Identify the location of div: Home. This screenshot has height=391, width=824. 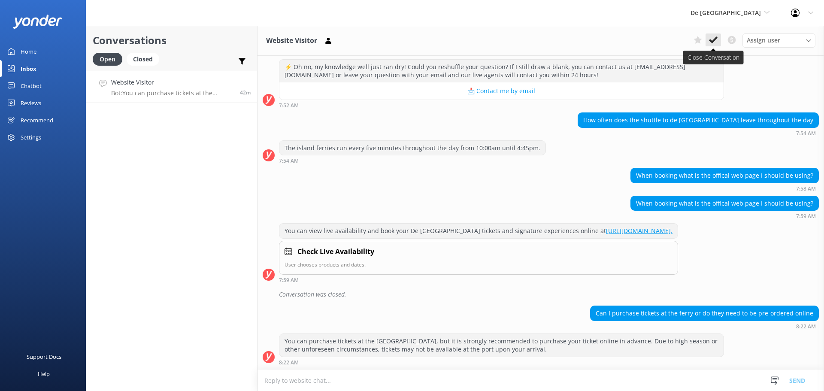
(28, 51).